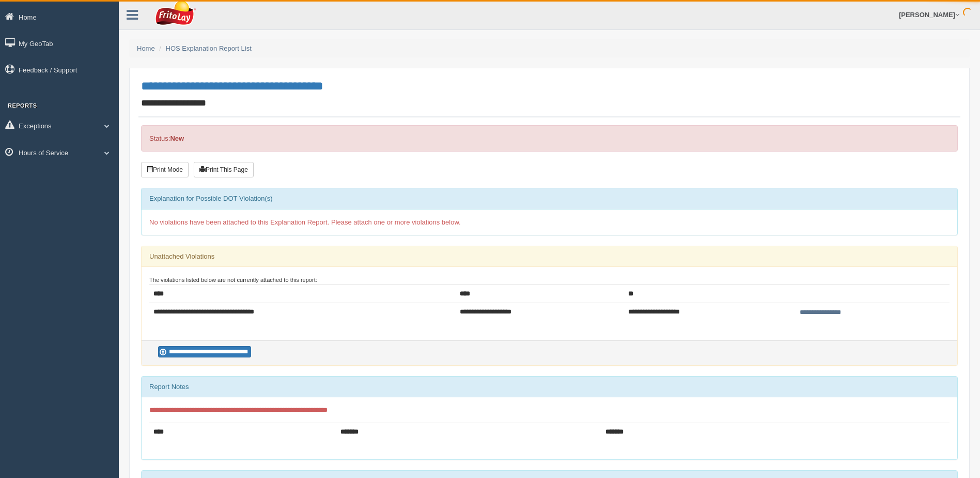 The height and width of the screenshot is (478, 980). I want to click on div: Unattached Violations, so click(549, 256).